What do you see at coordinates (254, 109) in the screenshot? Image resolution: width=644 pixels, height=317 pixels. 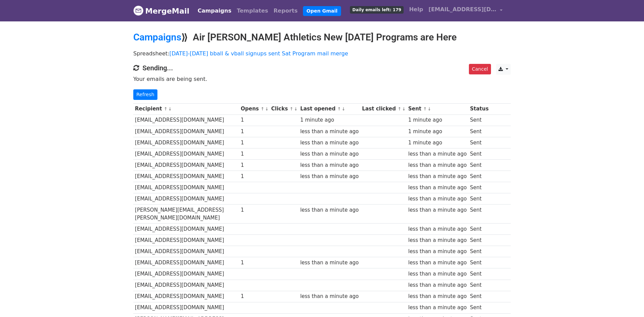 I see `th: Opens` at bounding box center [254, 109].